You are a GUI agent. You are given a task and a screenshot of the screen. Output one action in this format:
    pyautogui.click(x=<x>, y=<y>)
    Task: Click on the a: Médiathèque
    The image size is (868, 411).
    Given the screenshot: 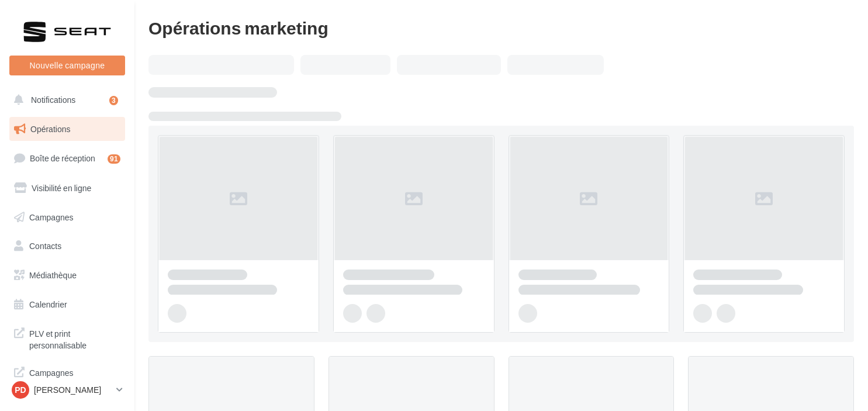 What is the action you would take?
    pyautogui.click(x=67, y=275)
    